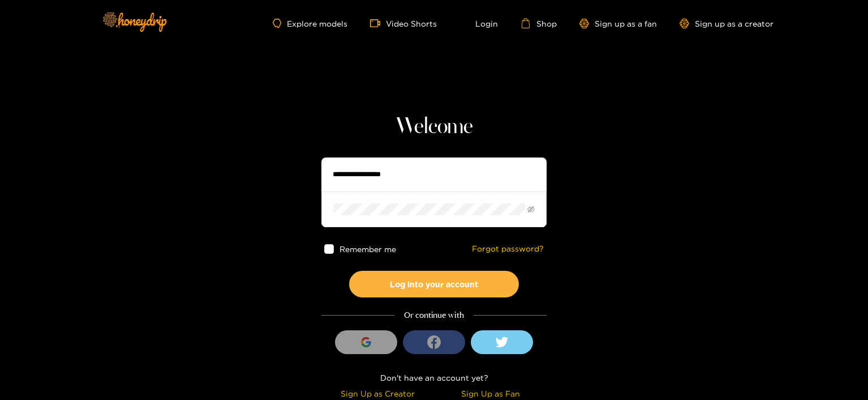 This screenshot has height=400, width=868. What do you see at coordinates (434, 127) in the screenshot?
I see `h1: Welcome` at bounding box center [434, 127].